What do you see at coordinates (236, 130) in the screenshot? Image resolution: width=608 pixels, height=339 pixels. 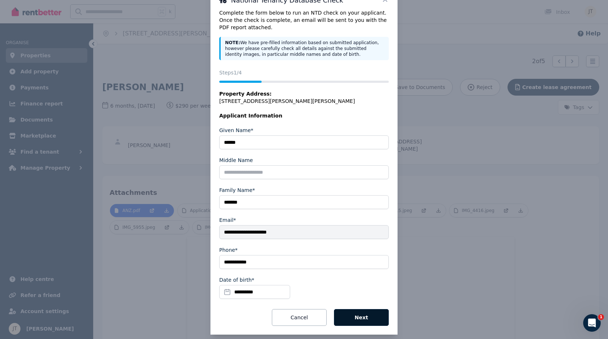 I see `label: Given Name*` at bounding box center [236, 130].